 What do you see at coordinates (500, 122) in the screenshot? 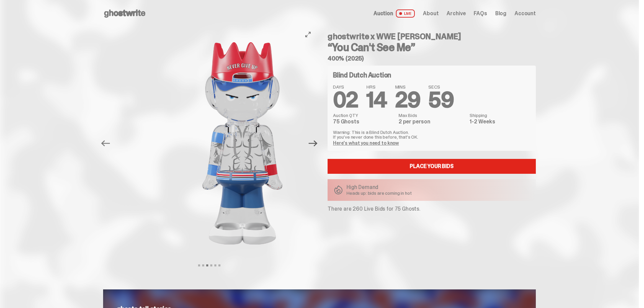
I see `dd: 1-2 Weeks` at bounding box center [500, 122].